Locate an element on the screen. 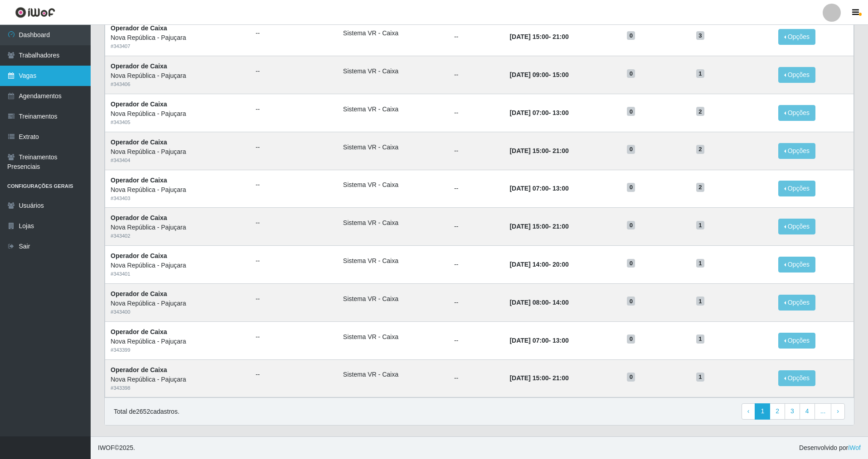 This screenshot has height=459, width=868. a: Next is located at coordinates (837, 411).